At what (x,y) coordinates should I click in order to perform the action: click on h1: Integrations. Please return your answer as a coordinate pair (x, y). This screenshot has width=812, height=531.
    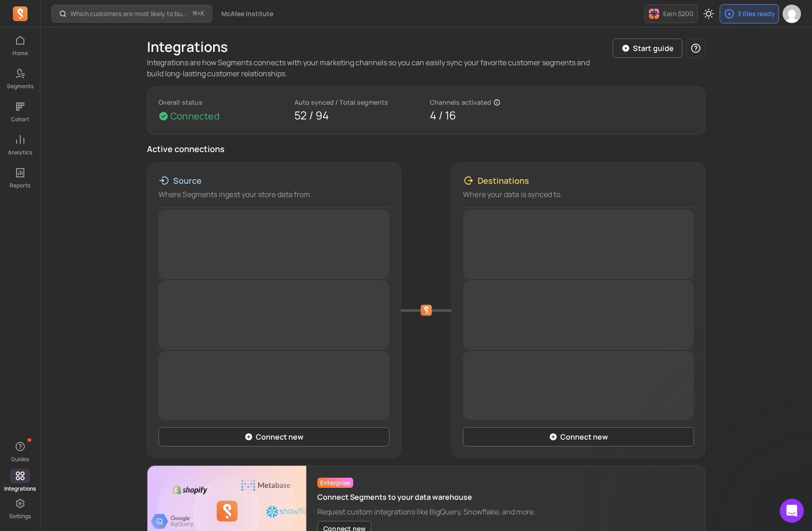
    Looking at the image, I should click on (188, 47).